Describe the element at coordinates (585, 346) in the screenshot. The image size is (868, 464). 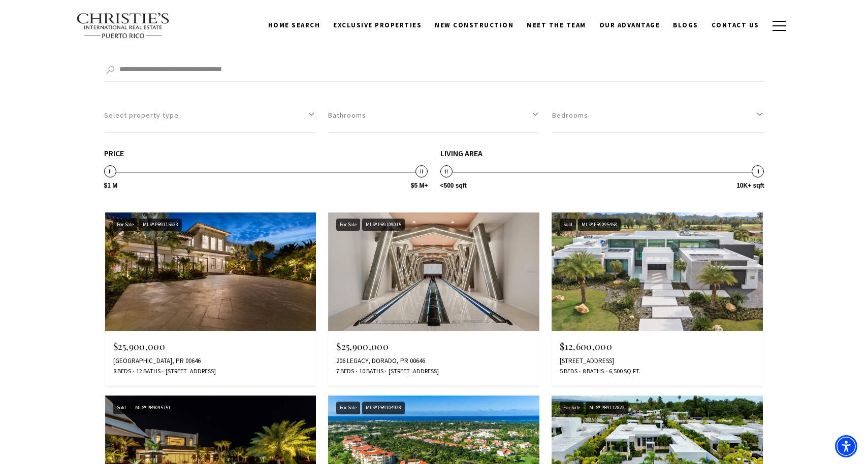
I see `span: $12,600,000` at that location.